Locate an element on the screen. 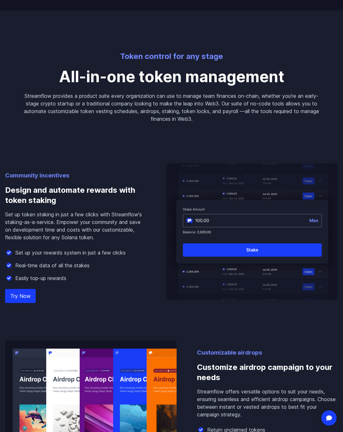 The image size is (343, 432). h3: Design and automate rewards with token staking is located at coordinates (76, 195).